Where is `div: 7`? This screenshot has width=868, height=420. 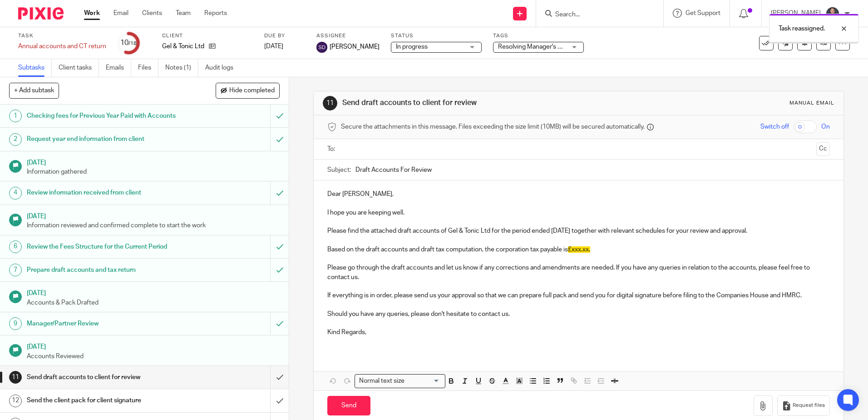 div: 7 is located at coordinates (15, 270).